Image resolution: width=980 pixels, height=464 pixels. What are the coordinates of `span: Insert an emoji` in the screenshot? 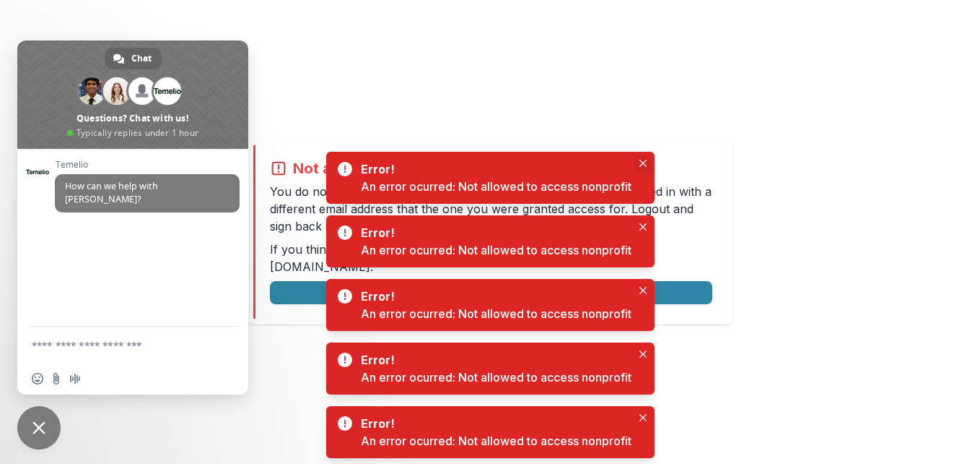 It's located at (38, 379).